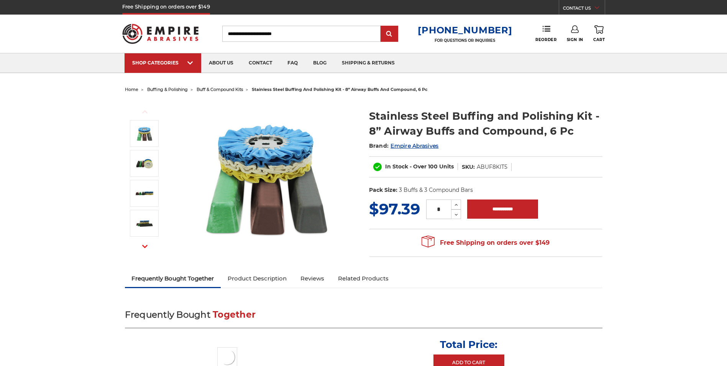  What do you see at coordinates (546, 39) in the screenshot?
I see `span: Reorder` at bounding box center [546, 39].